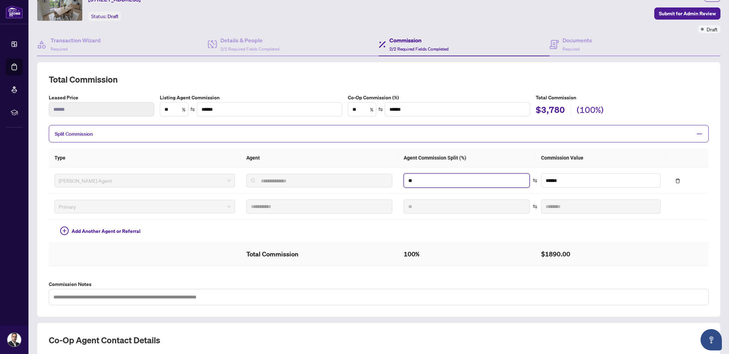 This screenshot has height=354, width=729. I want to click on img: logo, so click(14, 12).